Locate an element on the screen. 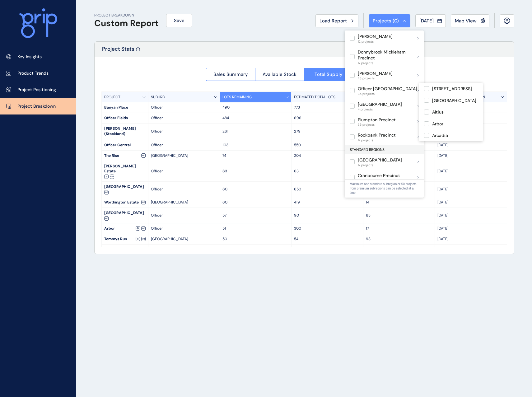  p: Project Breakdown is located at coordinates (36, 107).